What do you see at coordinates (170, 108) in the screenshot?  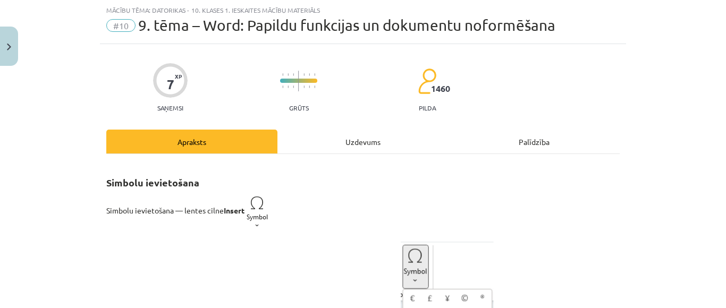 I see `p: Saņemsi` at bounding box center [170, 108].